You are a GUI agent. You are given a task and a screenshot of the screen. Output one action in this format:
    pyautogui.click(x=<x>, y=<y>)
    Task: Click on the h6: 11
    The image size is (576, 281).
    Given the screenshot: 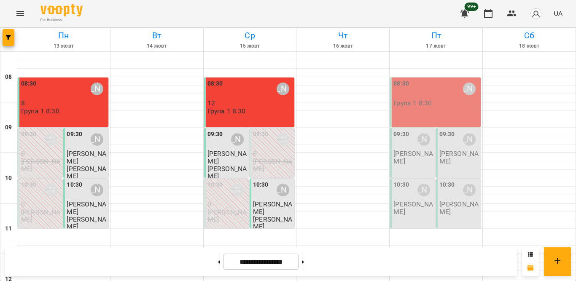 What is the action you would take?
    pyautogui.click(x=8, y=229)
    